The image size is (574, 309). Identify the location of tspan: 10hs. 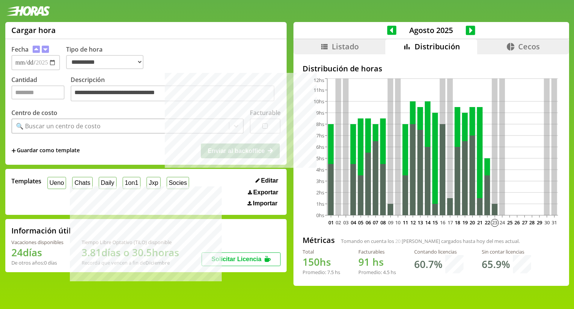
(319, 101).